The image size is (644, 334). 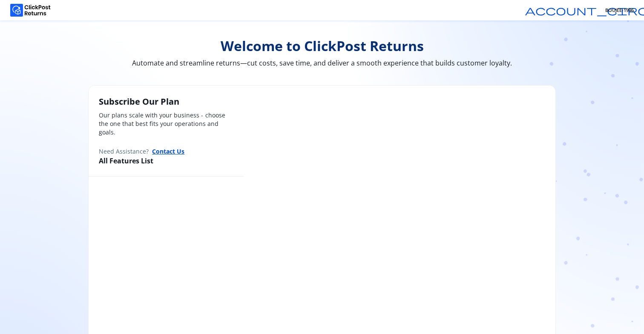 I want to click on span: Need Assistance?, so click(x=124, y=151).